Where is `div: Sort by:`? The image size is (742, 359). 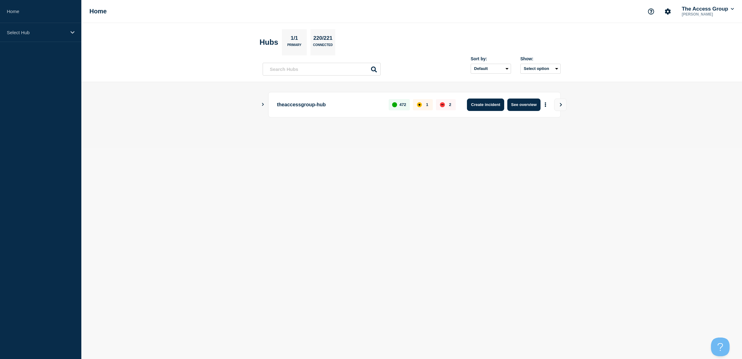
div: Sort by: is located at coordinates (491, 59).